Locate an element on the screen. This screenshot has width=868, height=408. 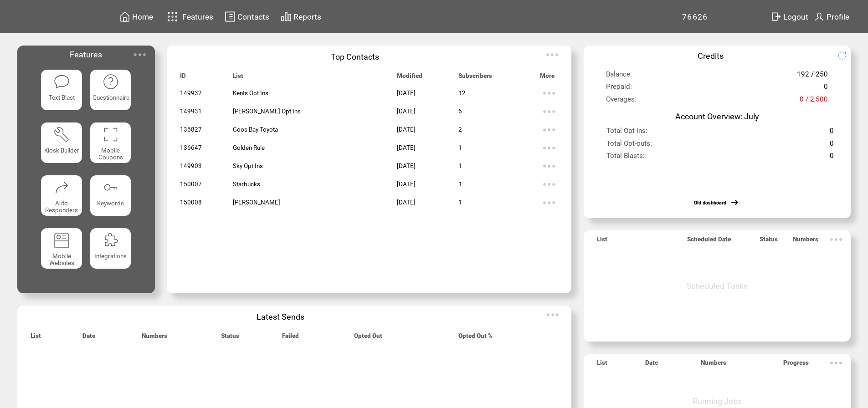
span: Subscribers is located at coordinates (475, 78).